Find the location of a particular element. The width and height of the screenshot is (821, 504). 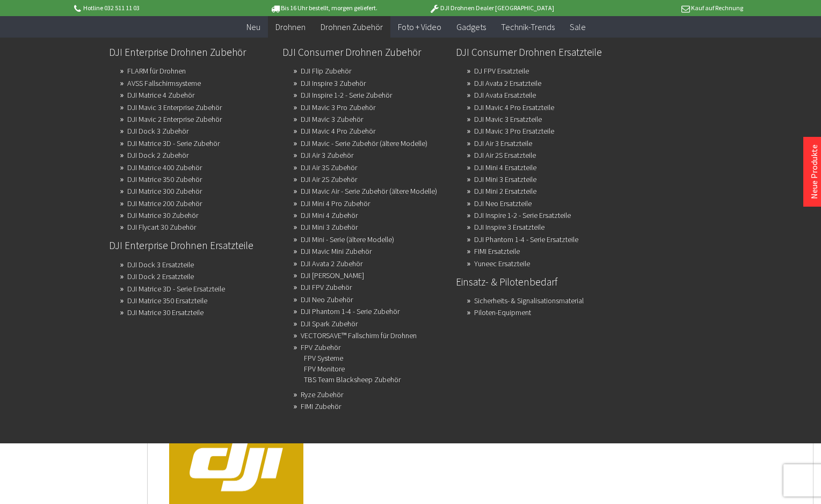

a: DJI Avata Ersatzteile is located at coordinates (505, 95).